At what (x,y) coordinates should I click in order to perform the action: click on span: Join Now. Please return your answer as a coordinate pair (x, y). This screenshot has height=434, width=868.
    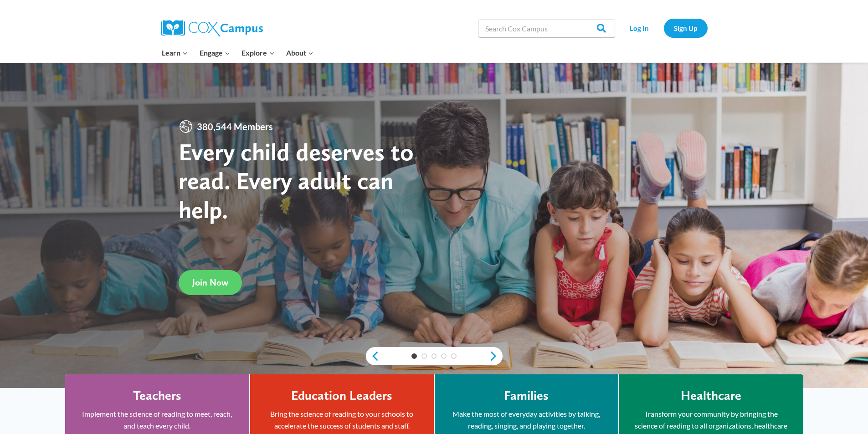
    Looking at the image, I should click on (210, 282).